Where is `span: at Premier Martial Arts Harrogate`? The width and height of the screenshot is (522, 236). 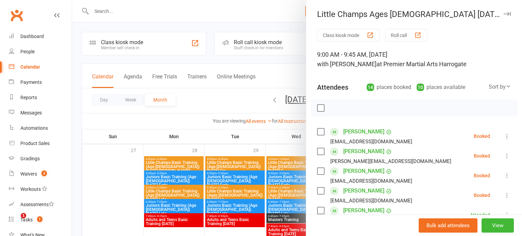
span: at Premier Martial Arts Harrogate is located at coordinates (421, 64).